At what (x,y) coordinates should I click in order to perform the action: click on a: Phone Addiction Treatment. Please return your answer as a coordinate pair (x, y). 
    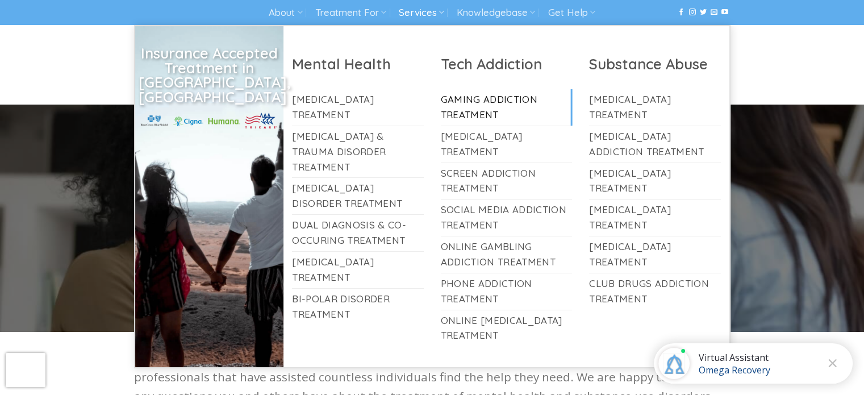
    Looking at the image, I should click on (507, 292).